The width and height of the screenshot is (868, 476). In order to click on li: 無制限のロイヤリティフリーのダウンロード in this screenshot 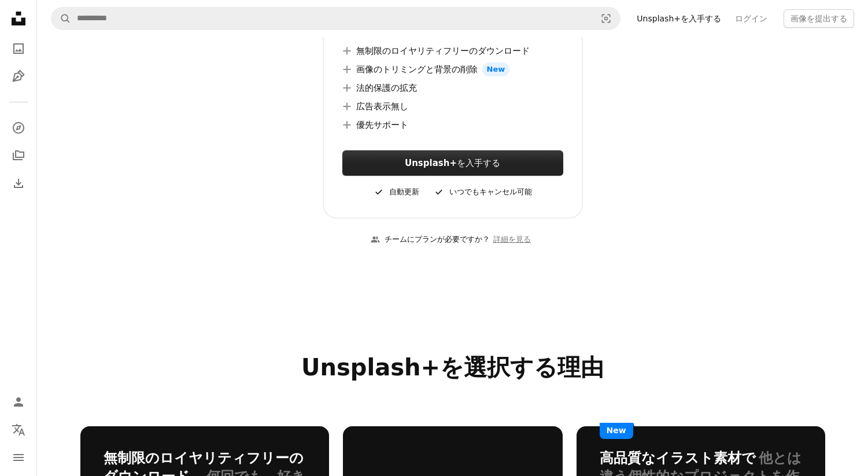, I will do `click(453, 51)`.